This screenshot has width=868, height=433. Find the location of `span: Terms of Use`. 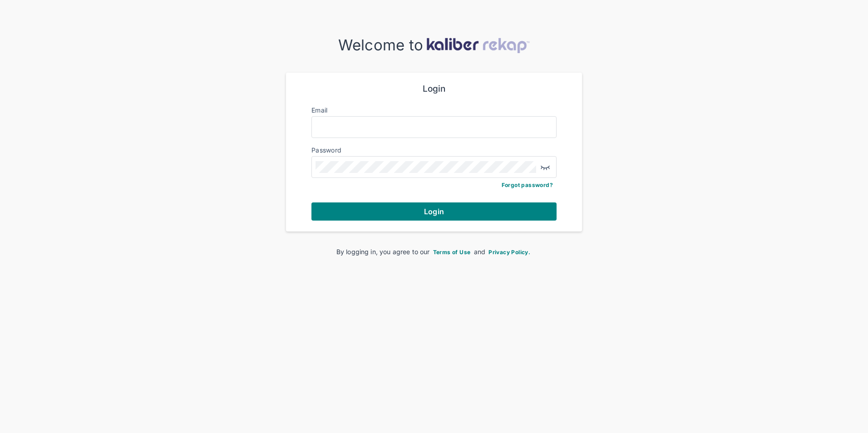

span: Terms of Use is located at coordinates (451, 252).